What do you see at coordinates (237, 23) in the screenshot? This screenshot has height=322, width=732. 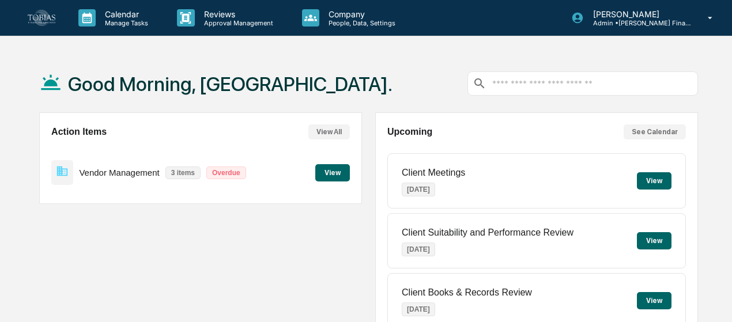 I see `p: Approval Management` at bounding box center [237, 23].